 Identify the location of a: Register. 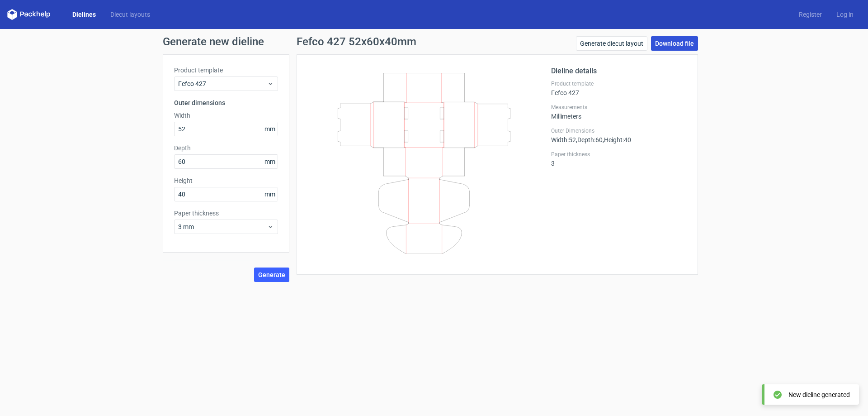
(810, 15).